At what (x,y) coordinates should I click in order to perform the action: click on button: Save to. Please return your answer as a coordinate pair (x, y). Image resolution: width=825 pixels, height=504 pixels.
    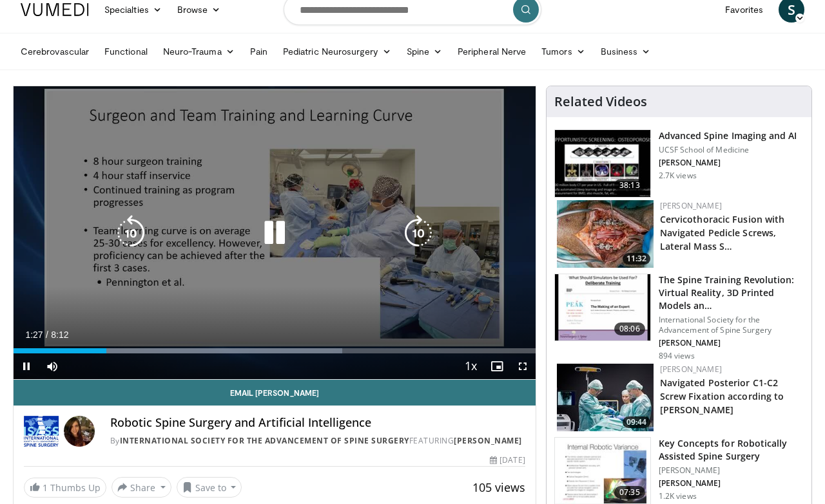
    Looking at the image, I should click on (210, 487).